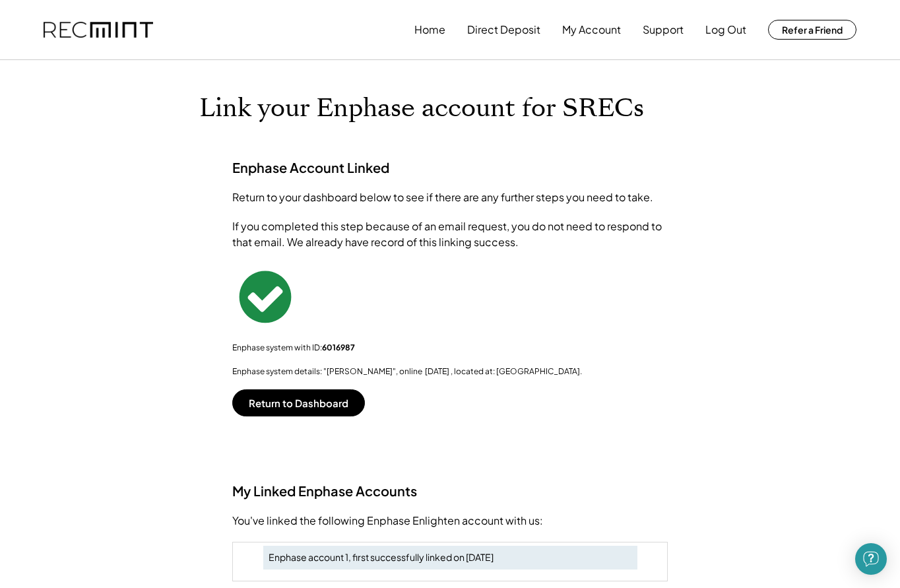 Image resolution: width=900 pixels, height=588 pixels. Describe the element at coordinates (450, 520) in the screenshot. I see `div: You've linked the following Enphase Enlighten account with us:` at that location.